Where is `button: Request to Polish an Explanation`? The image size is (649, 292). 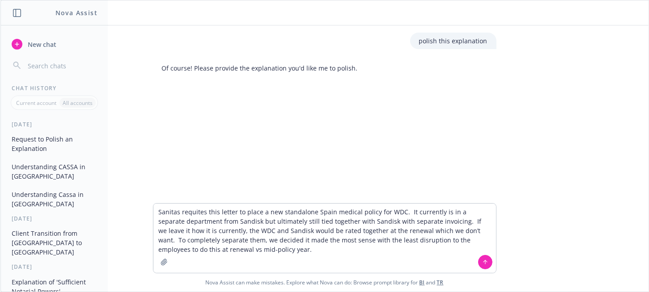
button: Request to Polish an Explanation is located at coordinates (54, 144).